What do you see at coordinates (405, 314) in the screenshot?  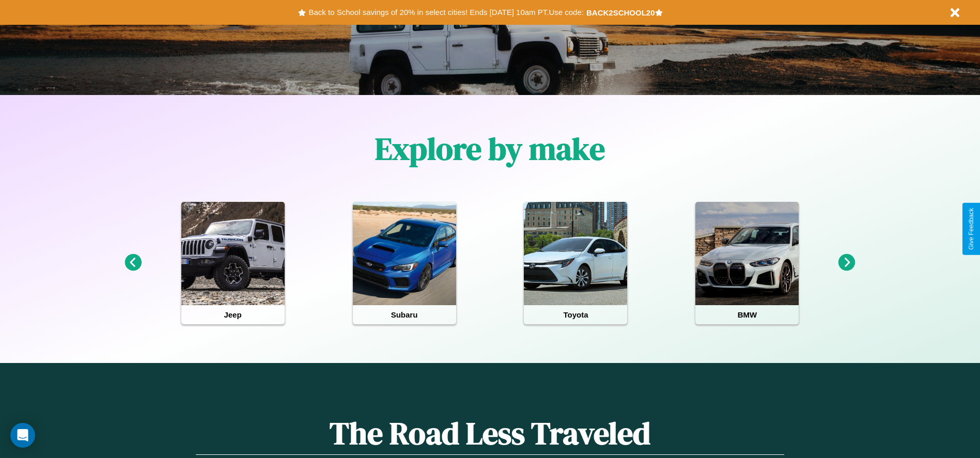 I see `h4: Subaru` at bounding box center [405, 314].